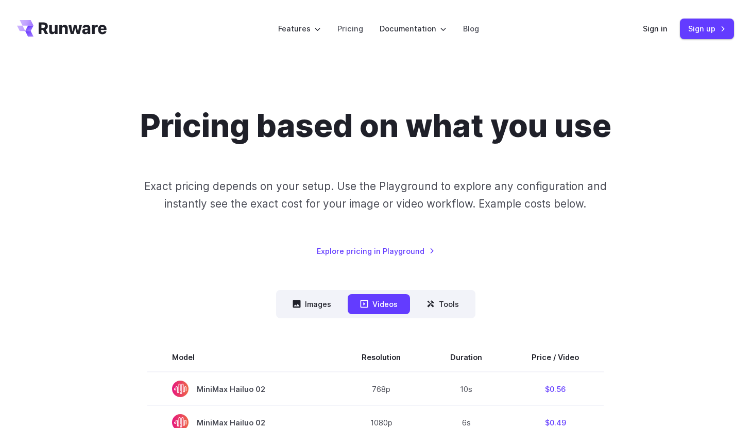 This screenshot has height=428, width=751. I want to click on button: Images, so click(312, 304).